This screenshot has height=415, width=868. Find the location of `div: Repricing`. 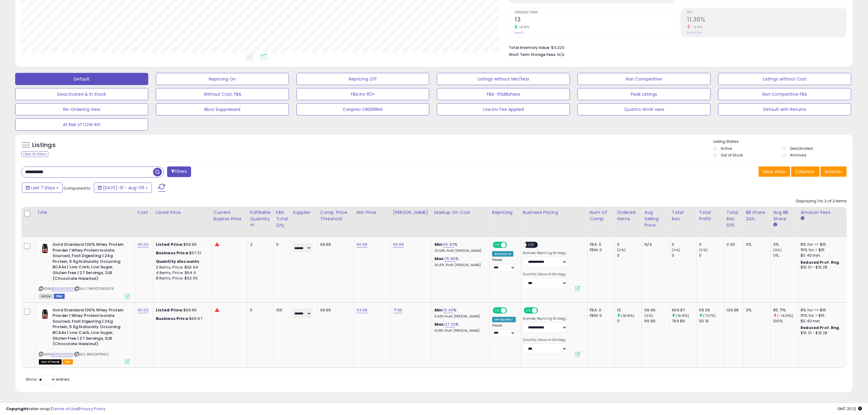

div: Repricing is located at coordinates (505, 212).